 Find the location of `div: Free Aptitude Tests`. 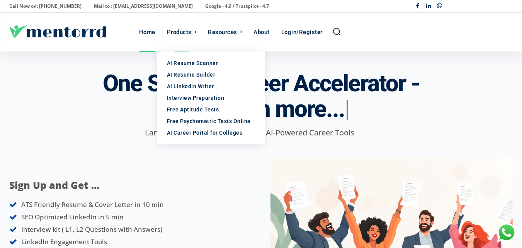

div: Free Aptitude Tests is located at coordinates (211, 109).